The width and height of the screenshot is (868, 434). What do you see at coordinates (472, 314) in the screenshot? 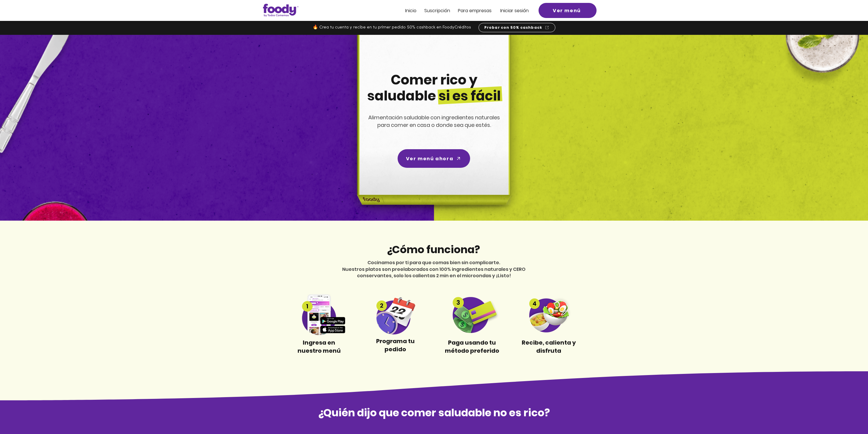
I see `img: Step3 compress.png` at bounding box center [472, 314].